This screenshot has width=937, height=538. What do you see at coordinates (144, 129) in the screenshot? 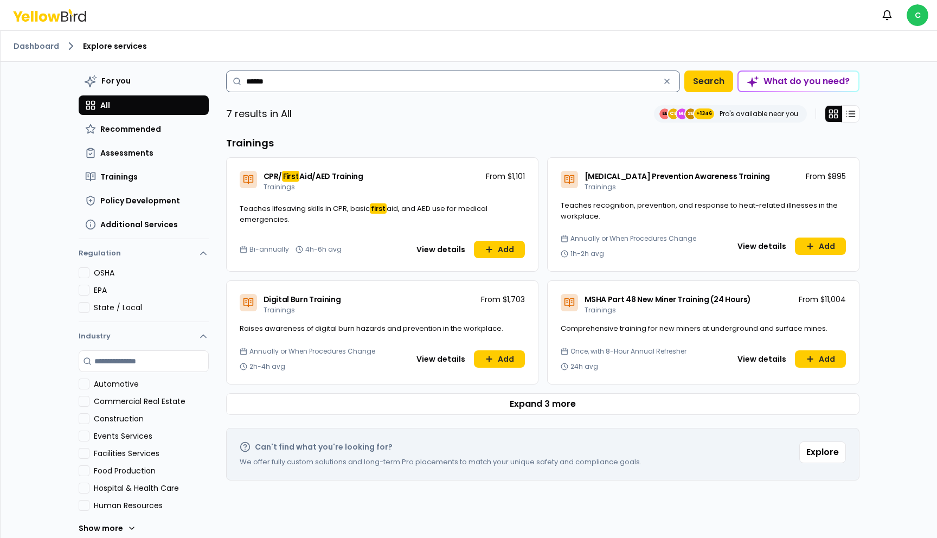
I see `button: Recommended` at bounding box center [144, 129].